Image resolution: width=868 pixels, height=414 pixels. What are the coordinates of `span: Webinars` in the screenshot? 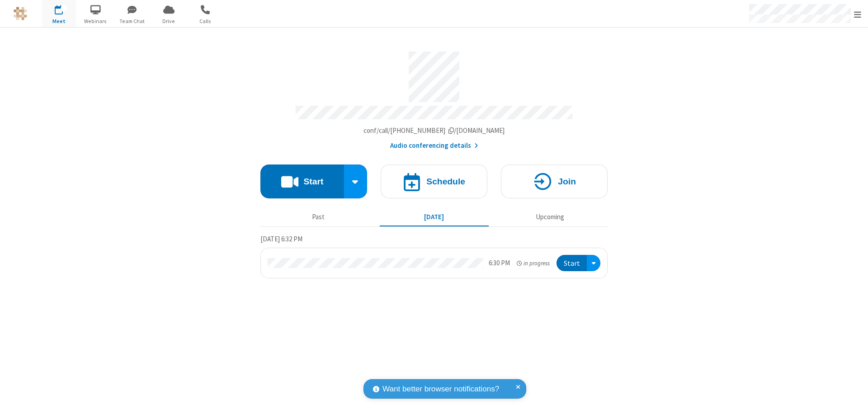 It's located at (95, 21).